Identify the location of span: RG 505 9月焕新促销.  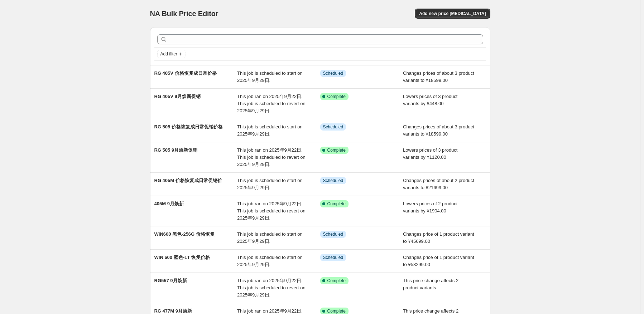
(176, 150).